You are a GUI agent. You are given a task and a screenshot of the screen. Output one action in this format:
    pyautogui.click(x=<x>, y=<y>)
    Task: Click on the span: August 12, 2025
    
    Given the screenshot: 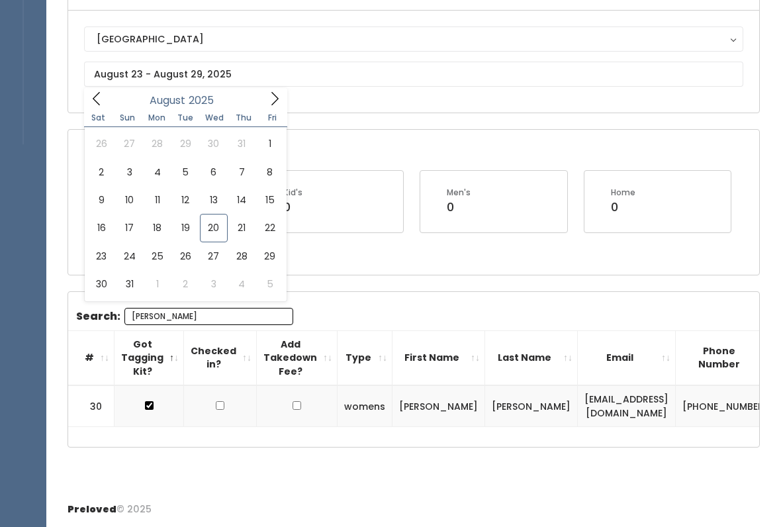 What is the action you would take?
    pyautogui.click(x=185, y=200)
    